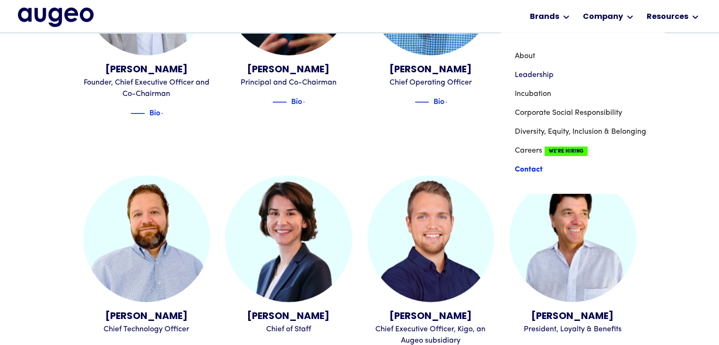 This screenshot has width=719, height=345. What do you see at coordinates (582, 113) in the screenshot?
I see `a: Corporate Social Responsibility` at bounding box center [582, 113].